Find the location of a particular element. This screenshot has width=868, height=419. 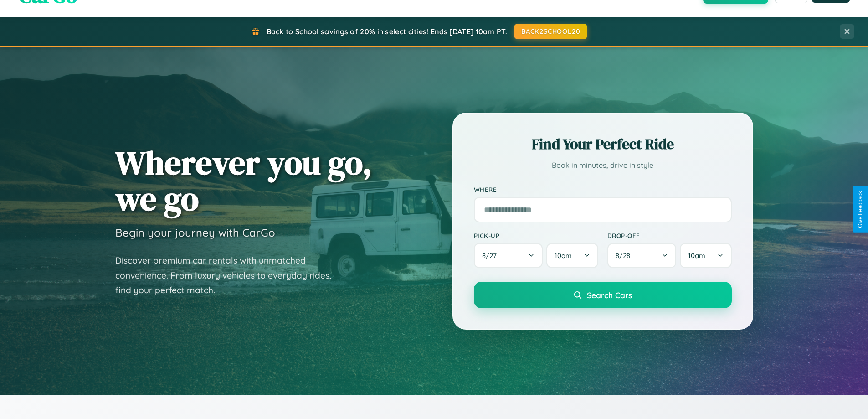

label: Pick-up is located at coordinates (536, 235).